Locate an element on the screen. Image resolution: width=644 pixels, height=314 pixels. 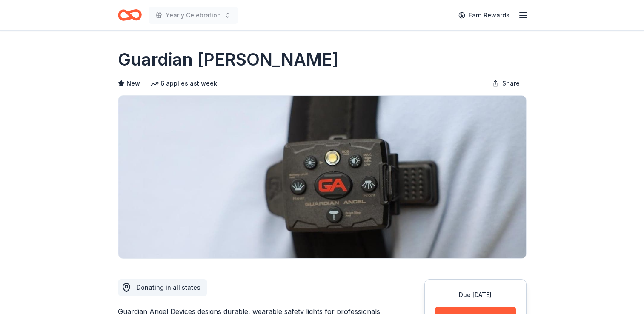
a: Home is located at coordinates (130, 15).